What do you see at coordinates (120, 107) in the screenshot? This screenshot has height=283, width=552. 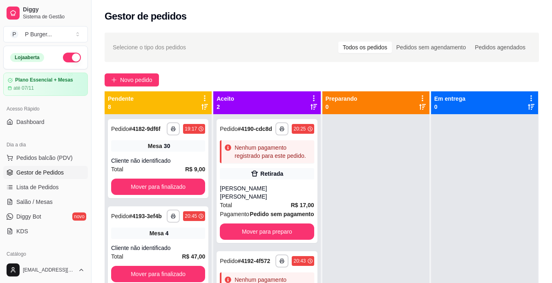 I see `p: 8` at bounding box center [120, 107].